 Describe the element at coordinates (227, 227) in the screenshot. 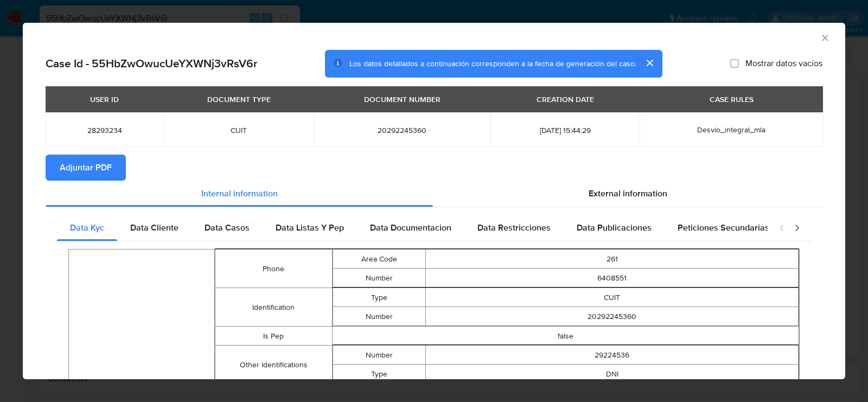

I see `span: Data Casos` at that location.